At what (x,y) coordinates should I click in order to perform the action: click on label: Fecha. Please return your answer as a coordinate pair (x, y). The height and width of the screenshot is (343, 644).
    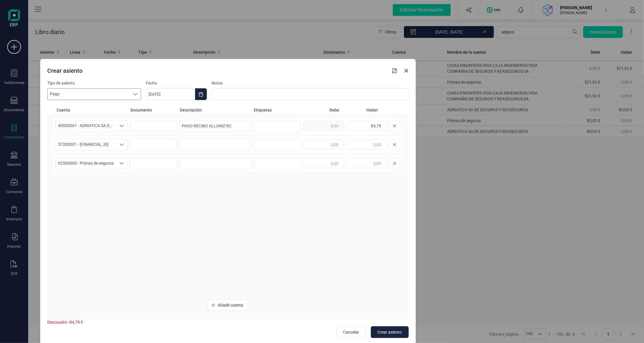
    Looking at the image, I should click on (176, 83).